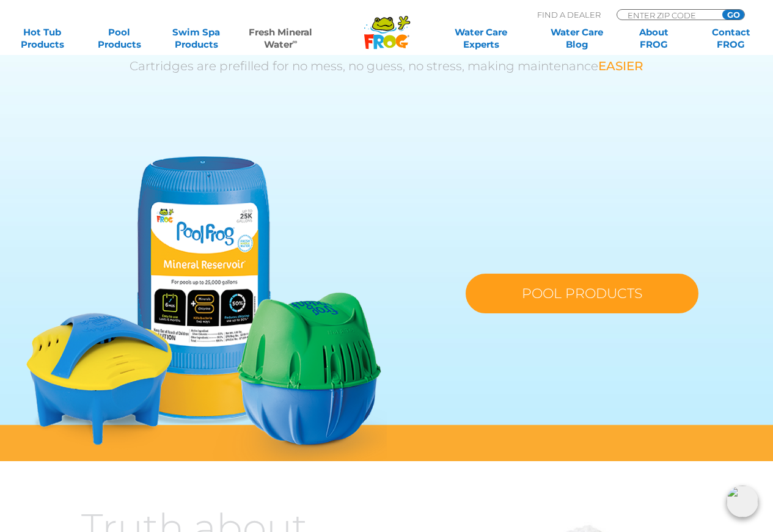  What do you see at coordinates (654, 38) in the screenshot?
I see `a: AboutFROG` at bounding box center [654, 38].